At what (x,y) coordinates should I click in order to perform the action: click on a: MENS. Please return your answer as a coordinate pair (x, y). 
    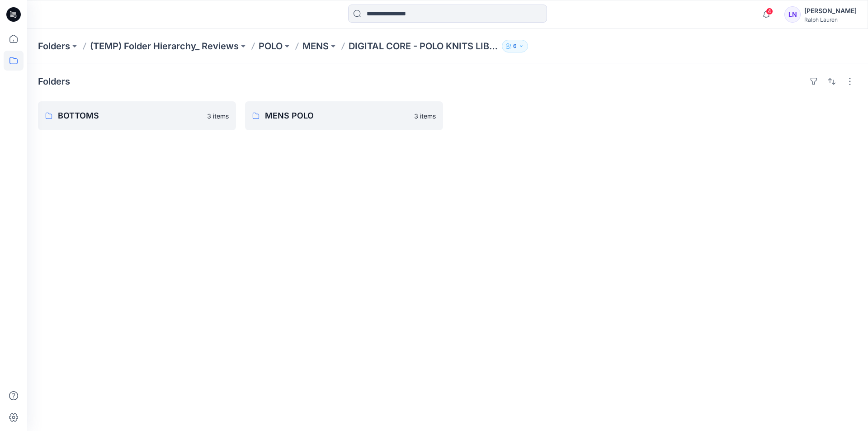
    Looking at the image, I should click on (315, 46).